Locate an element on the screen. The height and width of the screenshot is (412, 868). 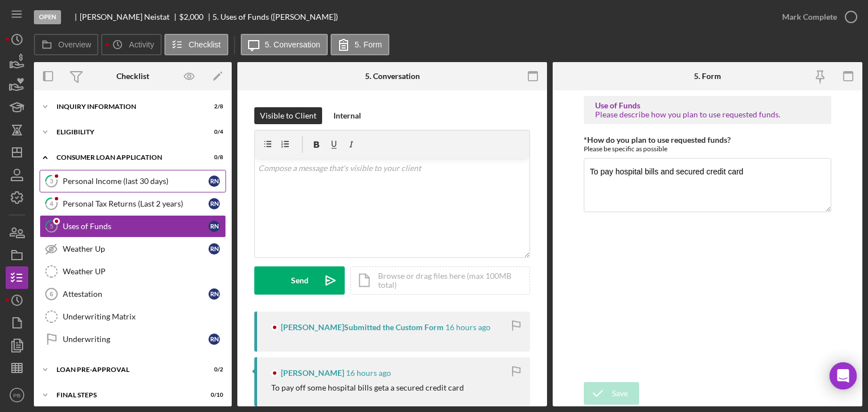
button: Visible to Client is located at coordinates (288, 116).